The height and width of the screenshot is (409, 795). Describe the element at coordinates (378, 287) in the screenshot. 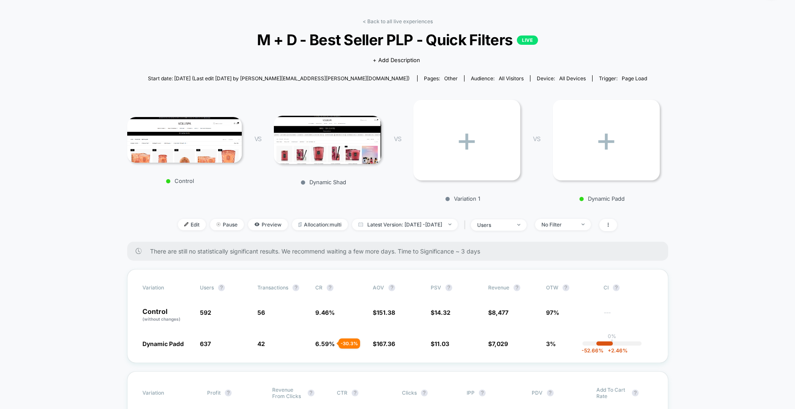

I see `span: AOV` at that location.